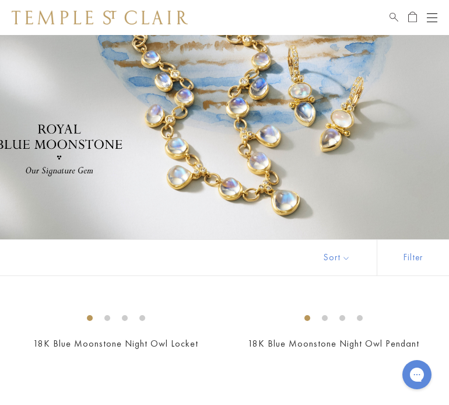  Describe the element at coordinates (394, 18) in the screenshot. I see `a: Search` at that location.